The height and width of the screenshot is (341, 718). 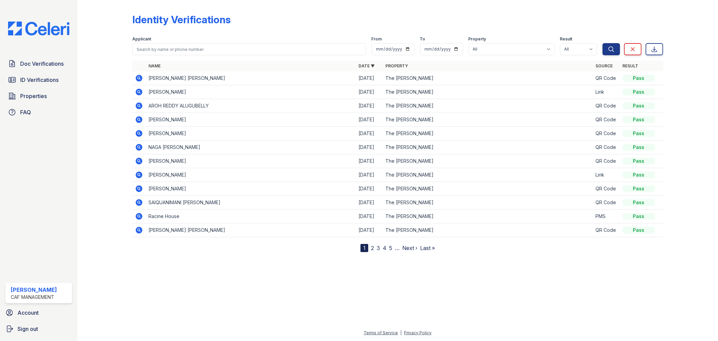 I want to click on span: ID Verifications, so click(x=39, y=80).